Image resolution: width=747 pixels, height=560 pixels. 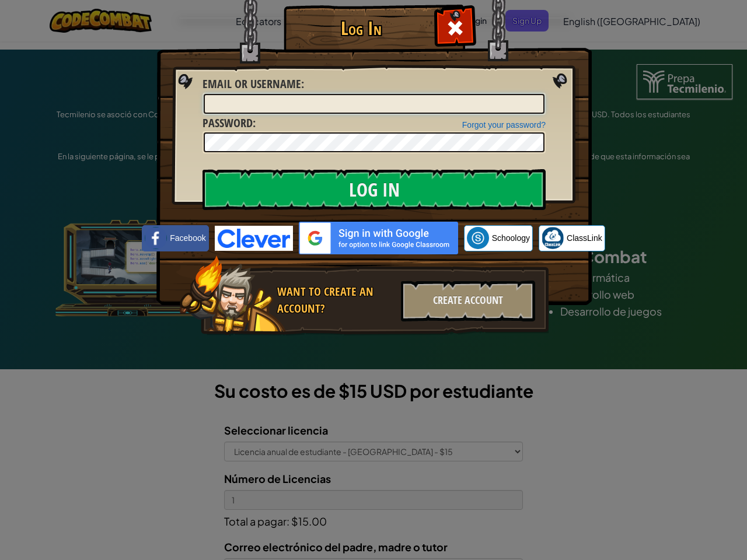 I want to click on a: Forgot your password?, so click(x=504, y=125).